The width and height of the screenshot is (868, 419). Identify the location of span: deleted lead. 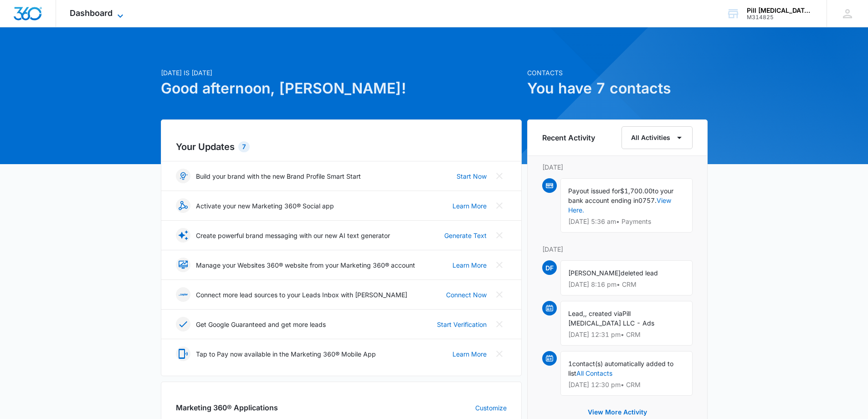
(639, 273).